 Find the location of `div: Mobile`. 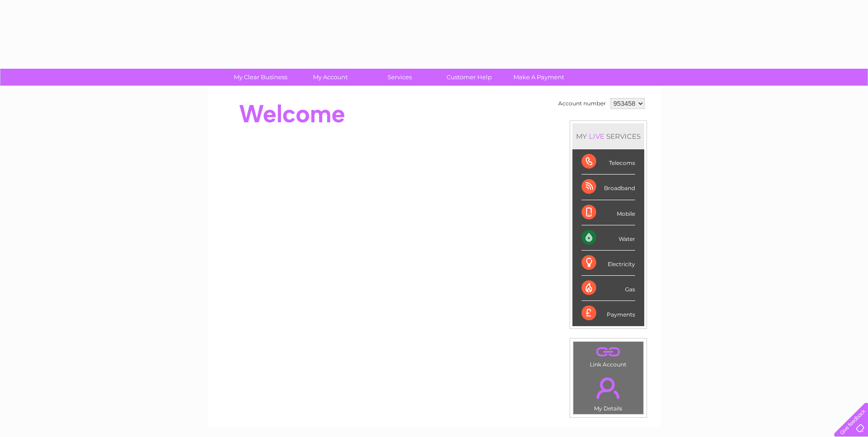

div: Mobile is located at coordinates (609, 212).